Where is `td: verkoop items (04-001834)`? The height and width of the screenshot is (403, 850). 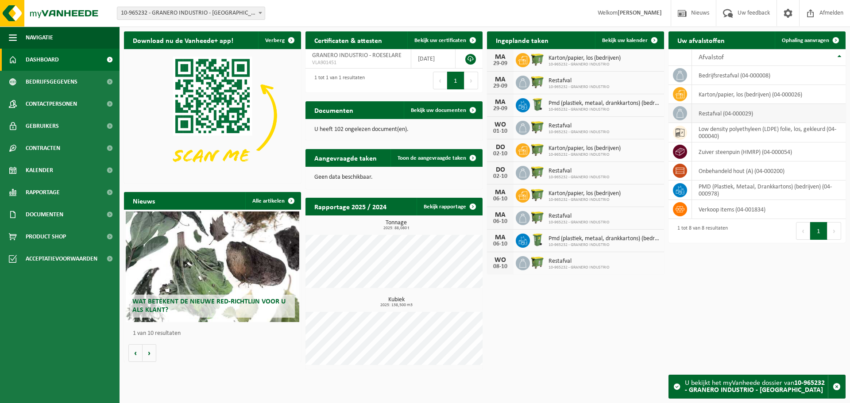 td: verkoop items (04-001834) is located at coordinates (769, 209).